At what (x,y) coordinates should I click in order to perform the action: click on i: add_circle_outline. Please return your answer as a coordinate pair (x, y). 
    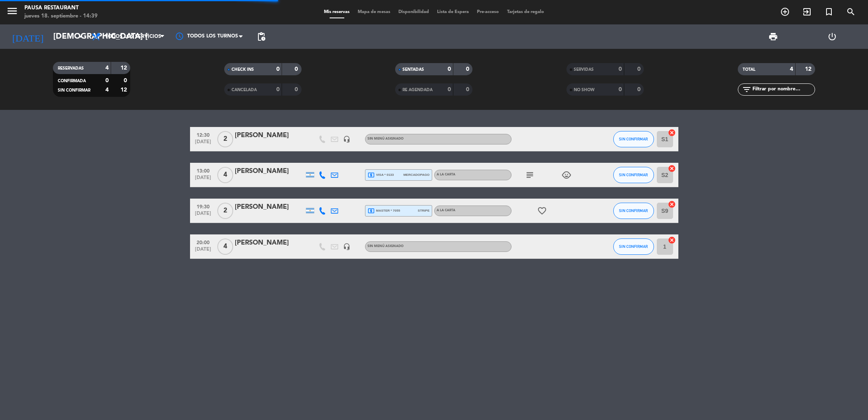
    Looking at the image, I should click on (785, 12).